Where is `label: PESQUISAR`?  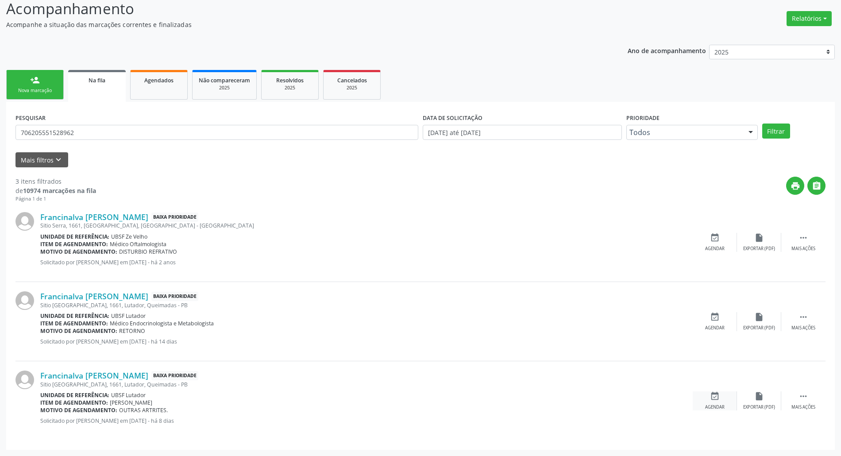 label: PESQUISAR is located at coordinates (31, 118).